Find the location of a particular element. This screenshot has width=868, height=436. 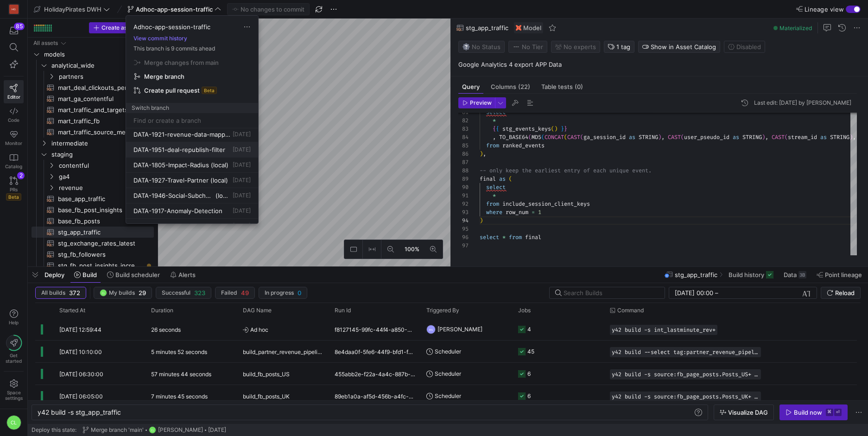

span: DATA-1921-revenue-data-mapping is located at coordinates (182, 134).